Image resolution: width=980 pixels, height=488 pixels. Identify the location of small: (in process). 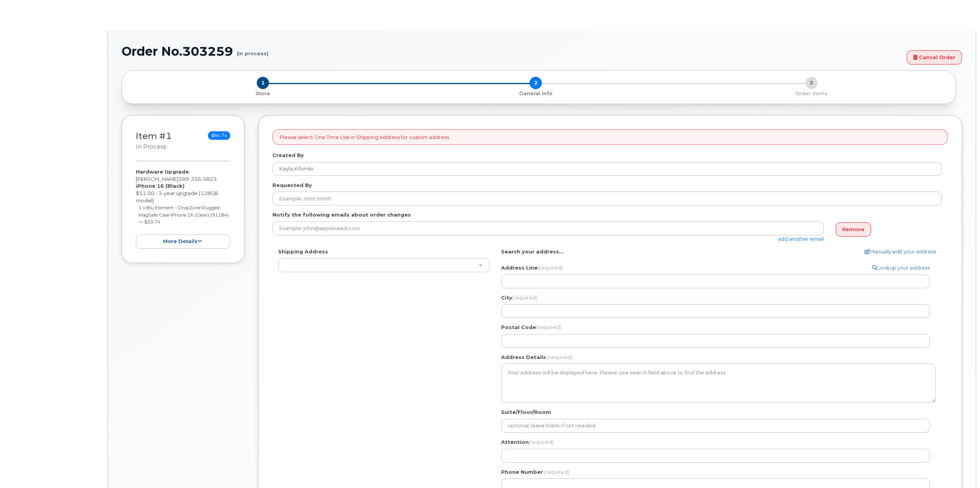
(253, 50).